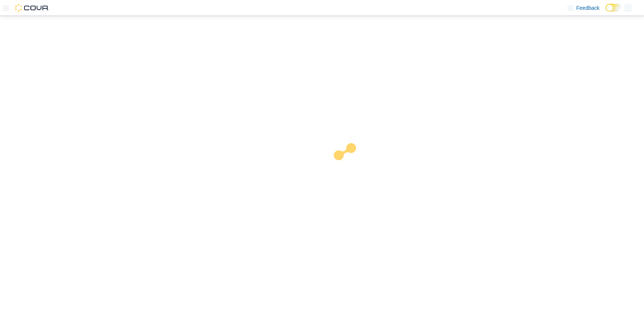  What do you see at coordinates (588, 8) in the screenshot?
I see `span: Feedback` at bounding box center [588, 8].